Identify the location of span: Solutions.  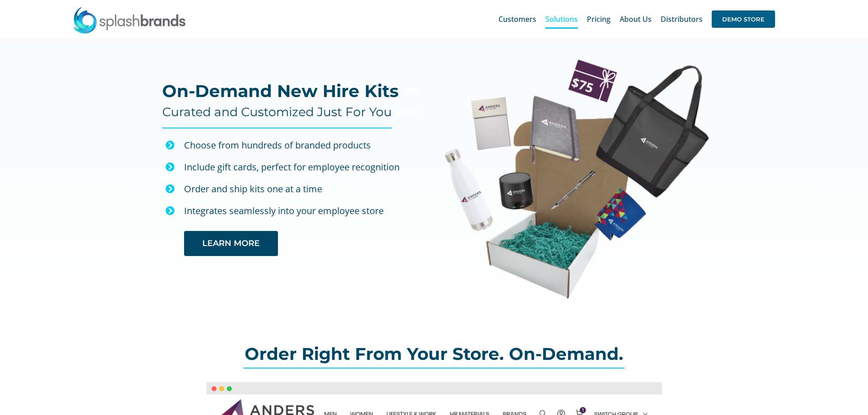
(561, 19).